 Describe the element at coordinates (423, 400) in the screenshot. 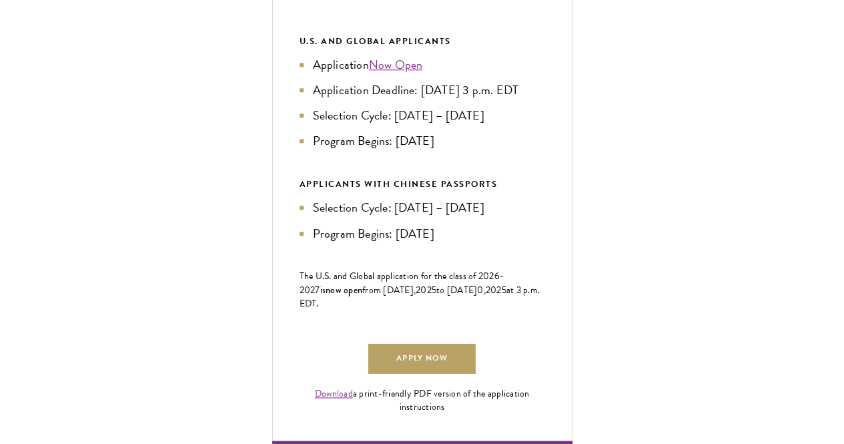

I see `div: a print-friendly PDF version of the application instructions` at that location.